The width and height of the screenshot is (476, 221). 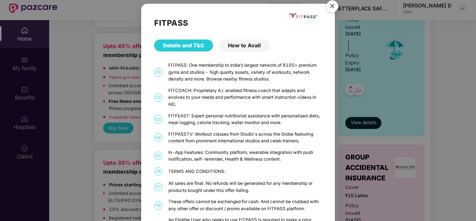 I want to click on span: 04, so click(x=158, y=137).